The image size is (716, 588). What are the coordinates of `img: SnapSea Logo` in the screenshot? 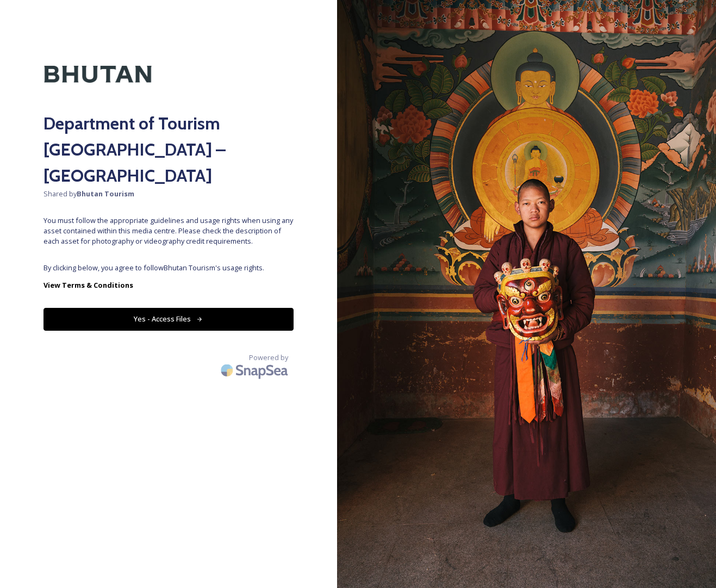 It's located at (255, 370).